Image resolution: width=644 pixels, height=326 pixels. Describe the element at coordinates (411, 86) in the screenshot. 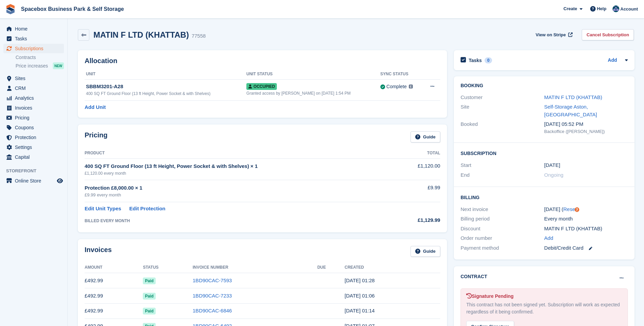

I see `img: icon-info-grey-7440780725fd019a000dd9b08b2336e03edf1995a4989e88bcd33f0948082b44.svg` at that location.